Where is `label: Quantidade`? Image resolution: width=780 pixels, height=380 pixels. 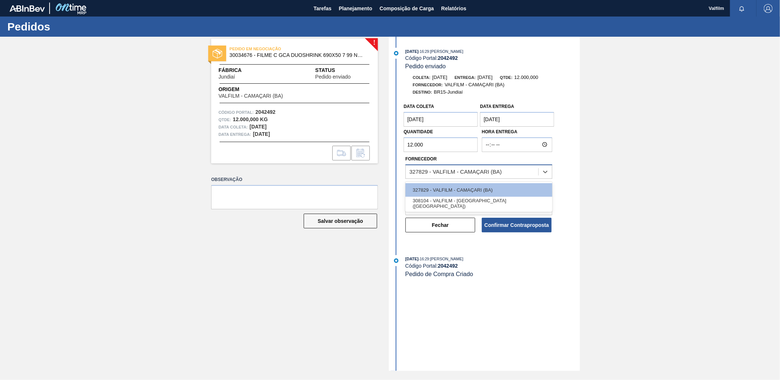
label: Quantidade is located at coordinates (418, 132).